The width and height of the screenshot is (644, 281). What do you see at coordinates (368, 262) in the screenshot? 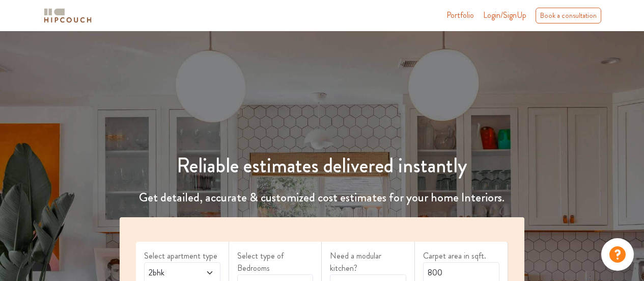
I see `label: Need a modular kitchen?` at bounding box center [368, 262].